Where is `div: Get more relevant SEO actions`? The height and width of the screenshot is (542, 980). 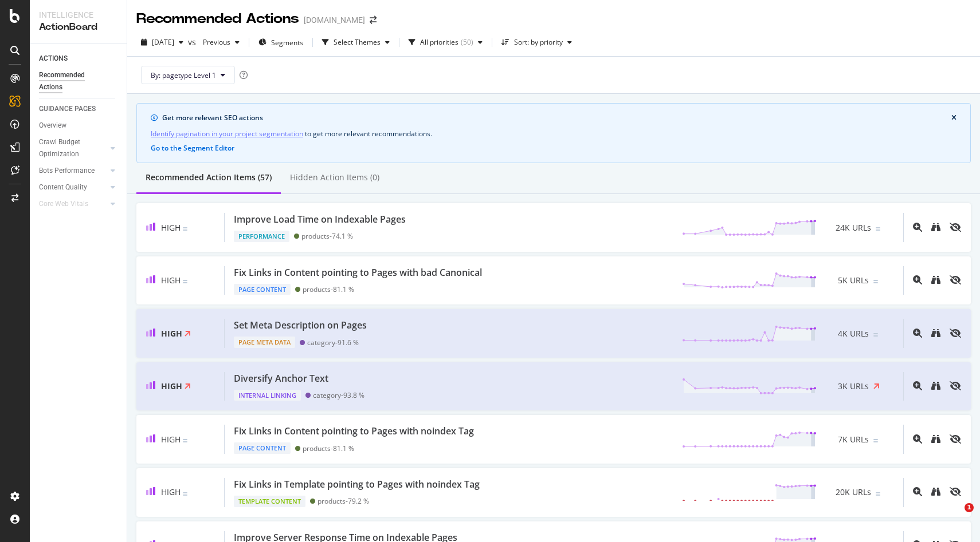 div: Get more relevant SEO actions is located at coordinates (556, 118).